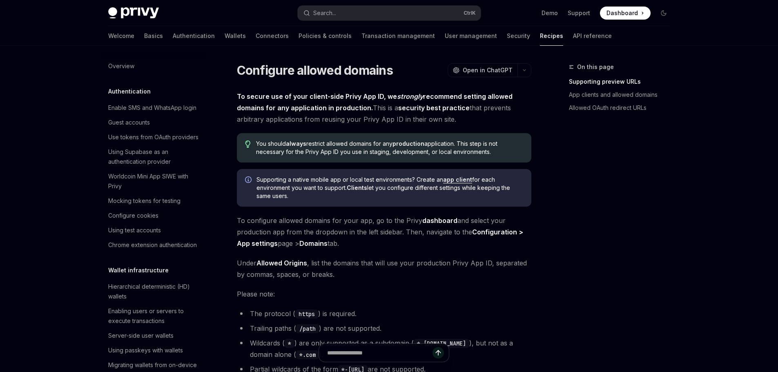  Describe the element at coordinates (144, 201) in the screenshot. I see `div: Mocking tokens for testing` at that location.